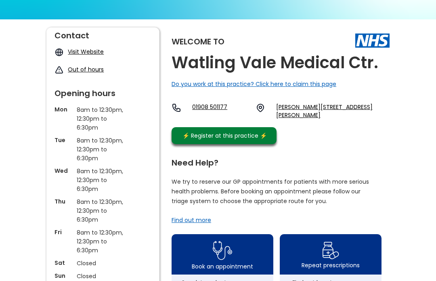  I want to click on a: ⚡️ Register at this practice ⚡️, so click(224, 136).